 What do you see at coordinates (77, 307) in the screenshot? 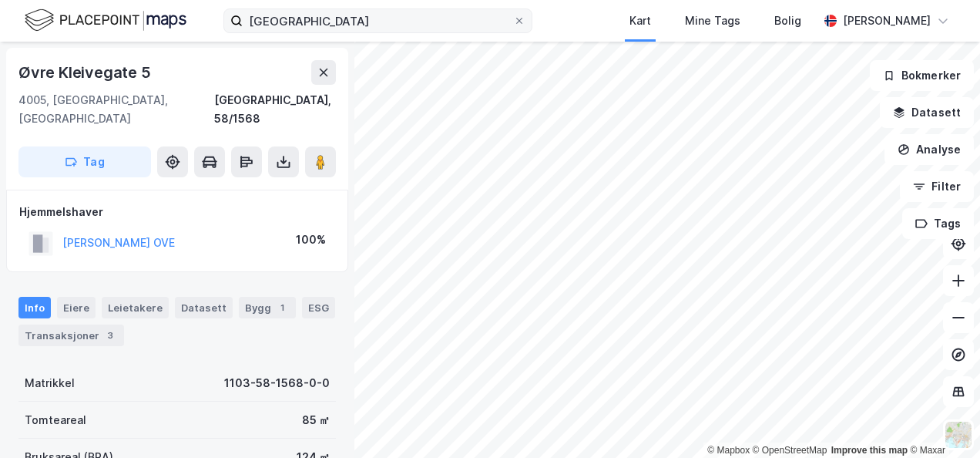
I see `div: Eiere` at bounding box center [77, 307].